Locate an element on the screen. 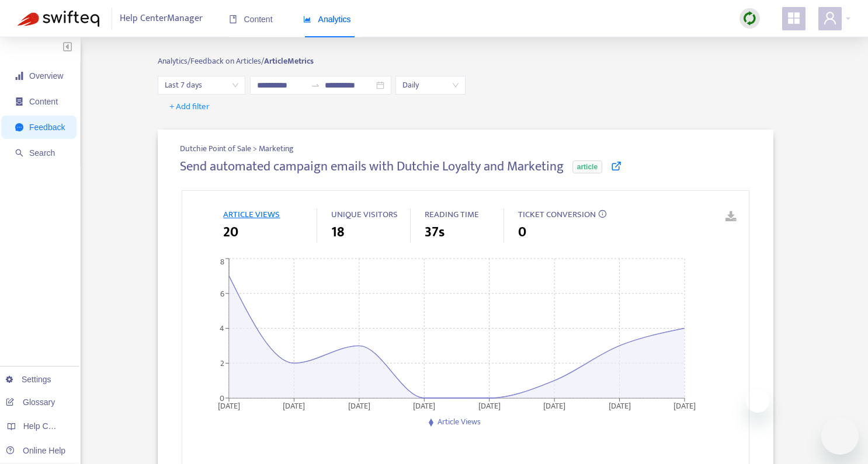 The width and height of the screenshot is (868, 464). span: Overview is located at coordinates (46, 76).